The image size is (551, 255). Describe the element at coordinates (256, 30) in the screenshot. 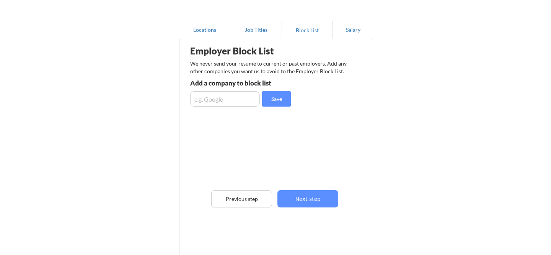

I see `button: Job Titles` at that location.